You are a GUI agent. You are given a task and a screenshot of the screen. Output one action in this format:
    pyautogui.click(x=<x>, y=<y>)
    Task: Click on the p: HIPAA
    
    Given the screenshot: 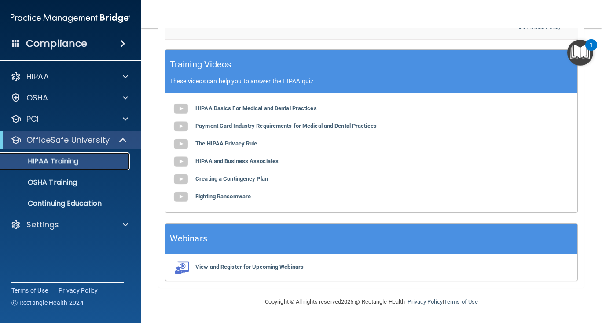 What is the action you would take?
    pyautogui.click(x=37, y=77)
    